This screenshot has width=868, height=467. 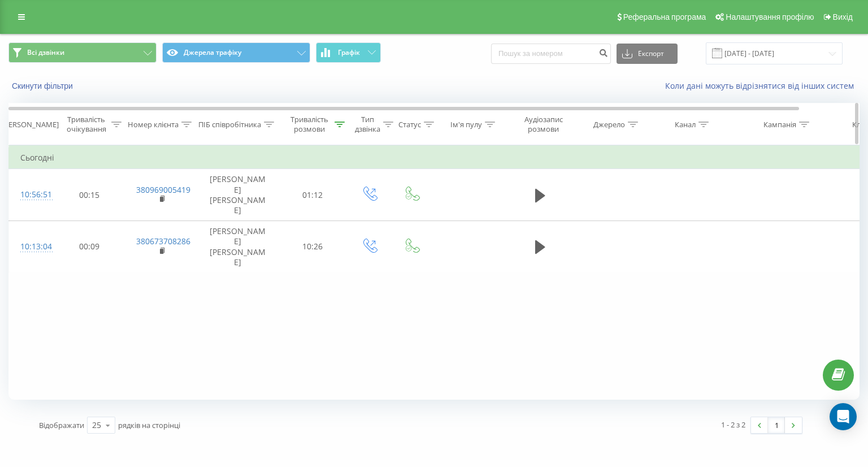 I want to click on div: Ім'я пулу, so click(x=466, y=124).